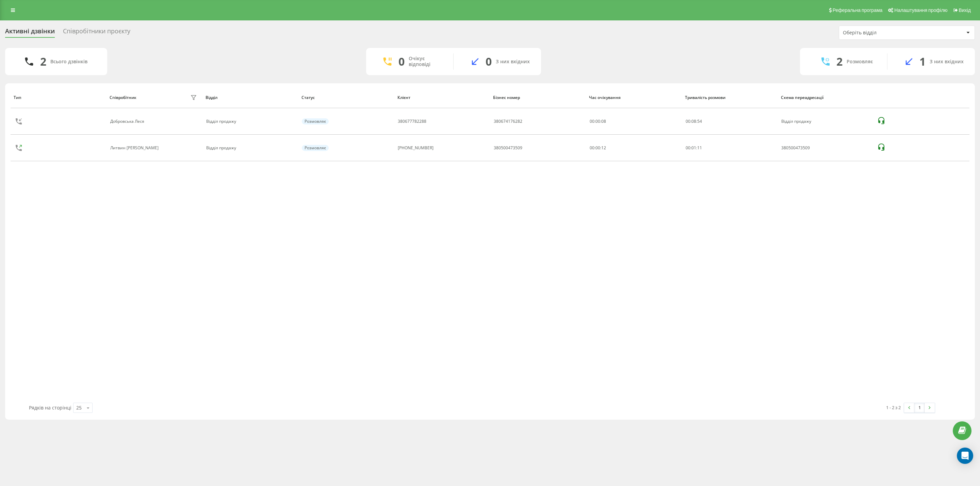 The width and height of the screenshot is (980, 486). I want to click on a: 1, so click(919, 408).